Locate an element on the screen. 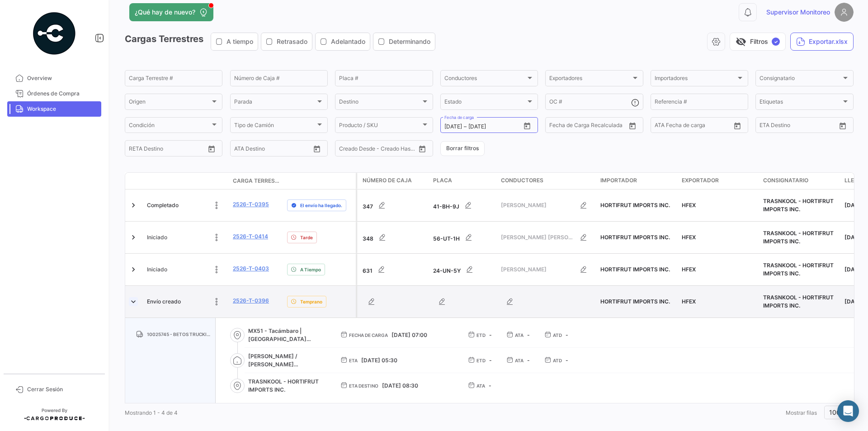 This screenshot has width=868, height=431. span: Tipo de Camión is located at coordinates (275, 127).